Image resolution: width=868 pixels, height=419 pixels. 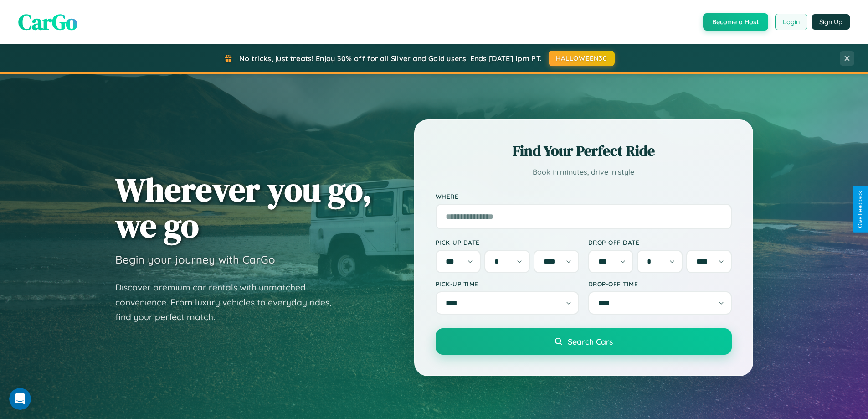 What do you see at coordinates (195, 260) in the screenshot?
I see `h3: Begin your journey with CarGo` at bounding box center [195, 260].